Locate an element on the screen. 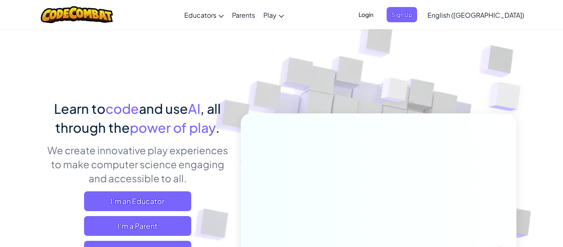 The height and width of the screenshot is (247, 563). p: We create innovative play experiences to make computer science engaging and accessible to all. is located at coordinates (137, 164).